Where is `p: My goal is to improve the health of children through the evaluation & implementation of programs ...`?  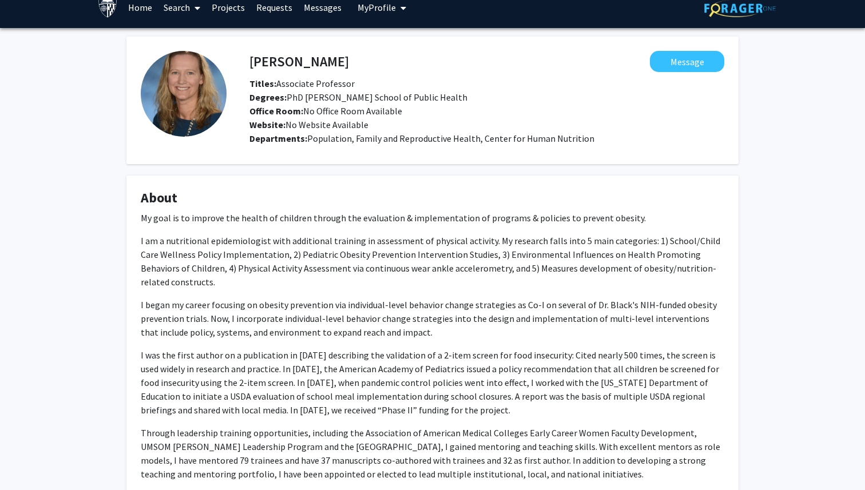 p: My goal is to improve the health of children through the evaluation & implementation of programs ... is located at coordinates (432, 218).